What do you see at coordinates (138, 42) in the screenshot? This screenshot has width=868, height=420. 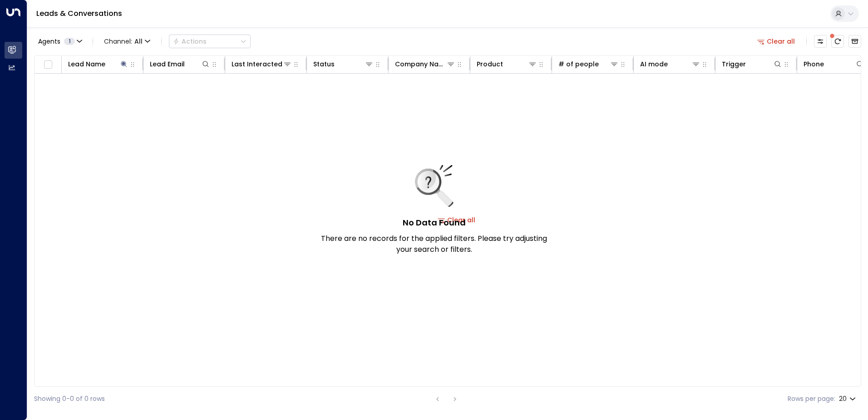 I see `span: All` at bounding box center [138, 42].